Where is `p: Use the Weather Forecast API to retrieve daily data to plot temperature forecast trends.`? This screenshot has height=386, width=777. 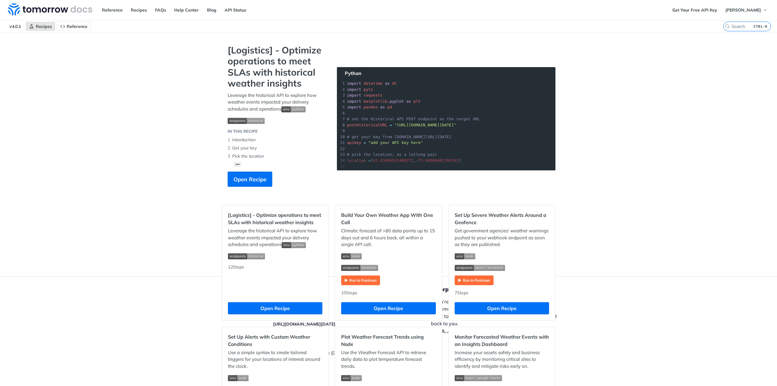
p: Use the Weather Forecast API to retrieve daily data to plot temperature forecast trends. is located at coordinates (388, 359).